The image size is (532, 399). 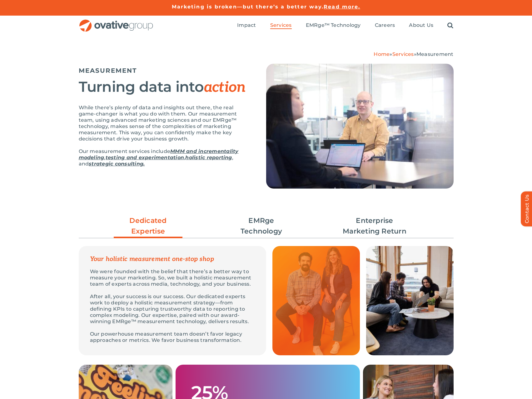 What do you see at coordinates (165, 71) in the screenshot?
I see `h5: MEASUREMENT` at bounding box center [165, 71].